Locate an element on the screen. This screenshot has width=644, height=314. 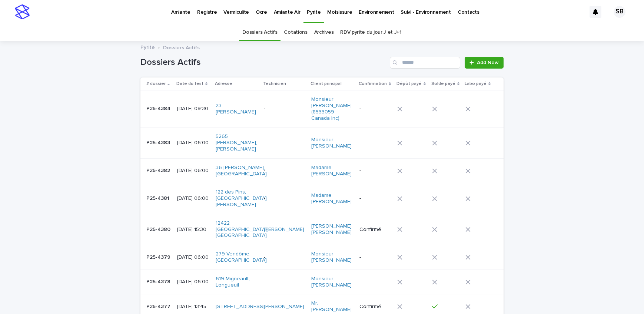
p: Dépôt payé is located at coordinates (409, 84).